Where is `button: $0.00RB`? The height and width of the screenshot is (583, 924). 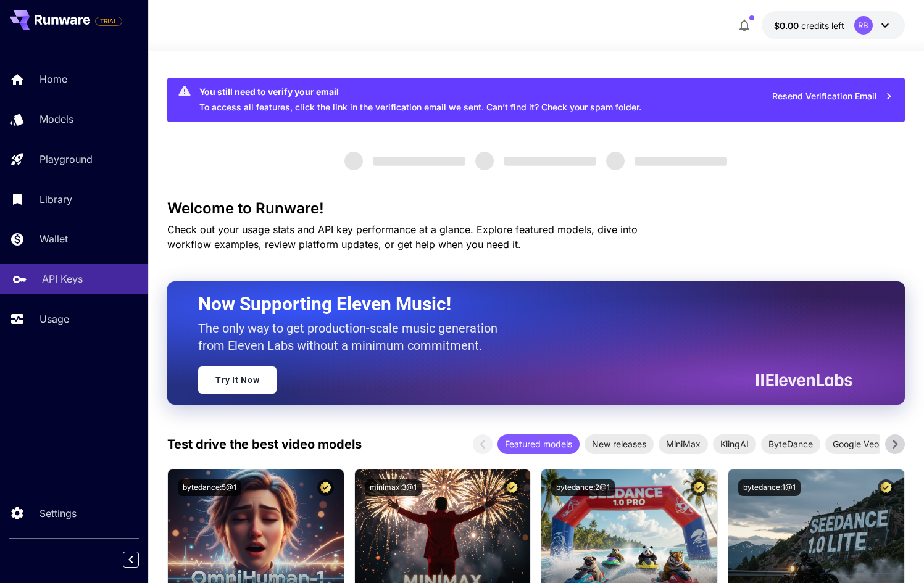 button: $0.00RB is located at coordinates (833, 26).